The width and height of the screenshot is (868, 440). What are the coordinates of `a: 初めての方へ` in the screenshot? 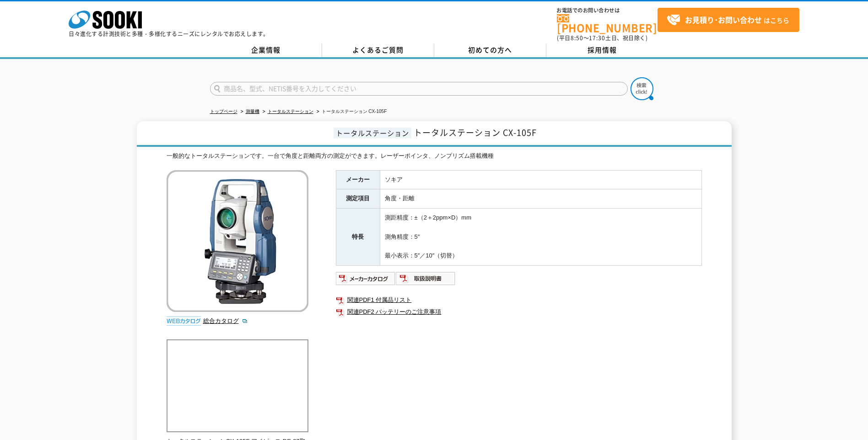 It's located at (490, 50).